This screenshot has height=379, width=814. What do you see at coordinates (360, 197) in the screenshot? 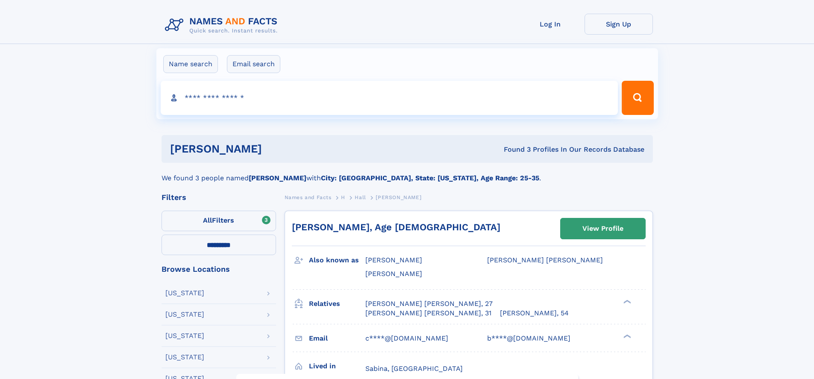
I see `span: Hall` at bounding box center [360, 197].